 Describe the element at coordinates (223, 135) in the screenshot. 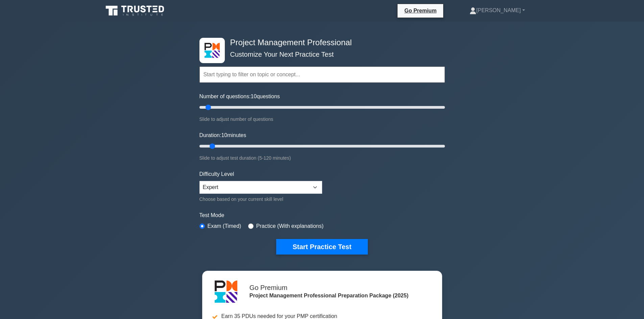

I see `label: Duration: minutes` at that location.